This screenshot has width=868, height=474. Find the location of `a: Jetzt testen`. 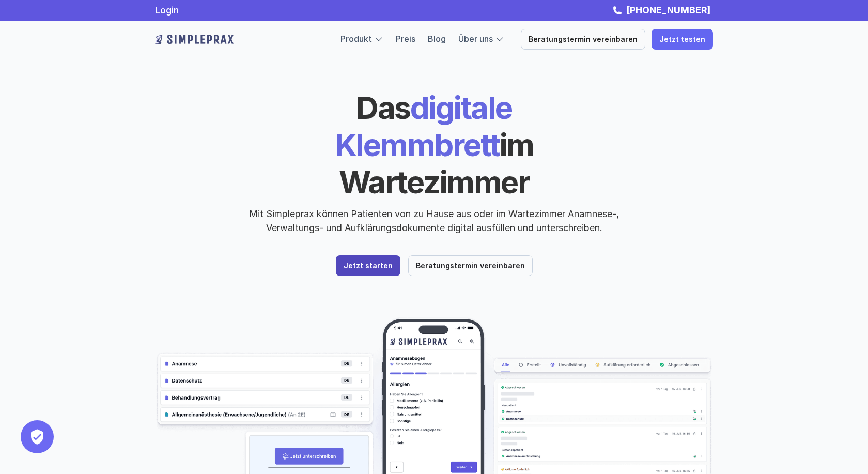

a: Jetzt testen is located at coordinates (682, 39).